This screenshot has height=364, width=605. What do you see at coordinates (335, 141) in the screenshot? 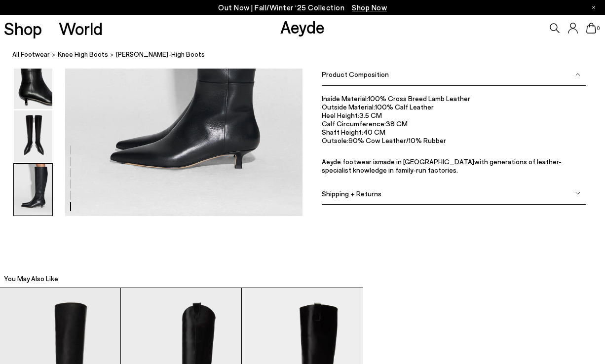
I see `span: Outsole:` at bounding box center [335, 141].